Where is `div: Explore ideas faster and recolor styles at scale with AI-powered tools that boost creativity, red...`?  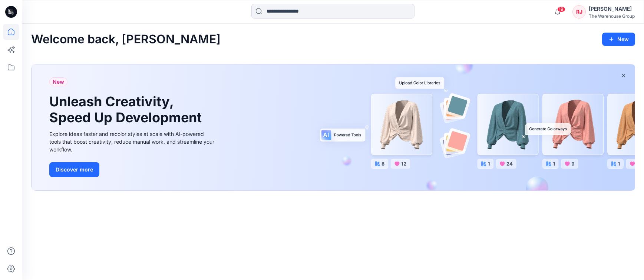
div: Explore ideas faster and recolor styles at scale with AI-powered tools that boost creativity, red... is located at coordinates (132, 142).